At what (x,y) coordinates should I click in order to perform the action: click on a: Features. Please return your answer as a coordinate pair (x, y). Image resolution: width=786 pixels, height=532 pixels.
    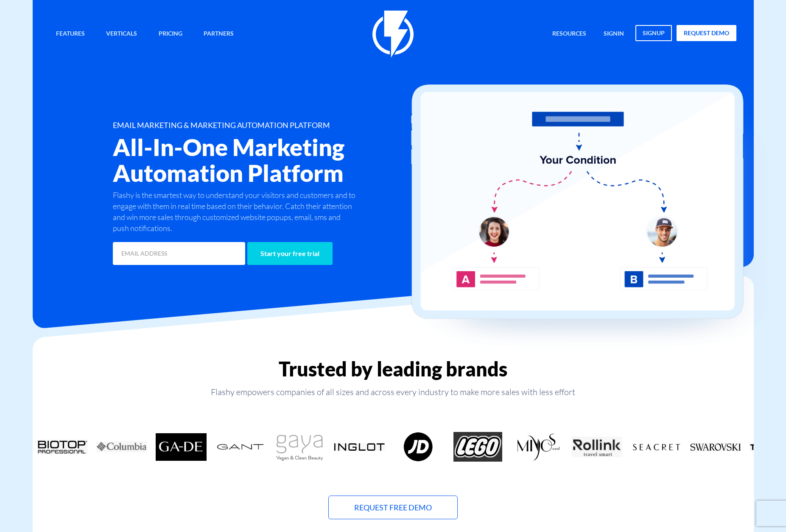
    Looking at the image, I should click on (70, 34).